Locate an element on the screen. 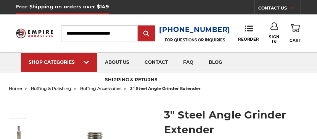 This screenshot has width=317, height=139. p: FOR QUESTIONS OR INQUIRIES is located at coordinates (194, 40).